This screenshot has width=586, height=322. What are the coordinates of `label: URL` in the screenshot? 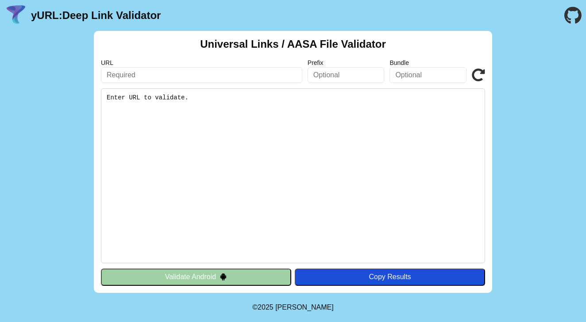 It's located at (201, 63).